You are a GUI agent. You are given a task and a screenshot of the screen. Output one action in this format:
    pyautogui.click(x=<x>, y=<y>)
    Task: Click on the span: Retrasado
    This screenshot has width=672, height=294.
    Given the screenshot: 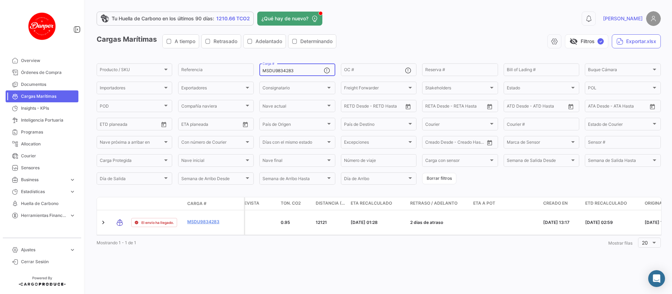 What is the action you would take?
    pyautogui.click(x=225, y=41)
    